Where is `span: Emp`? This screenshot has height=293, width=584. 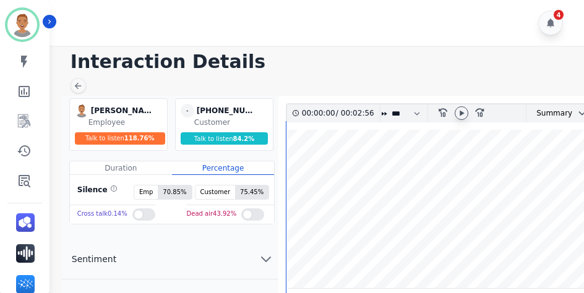 span: Emp is located at coordinates (146, 192).